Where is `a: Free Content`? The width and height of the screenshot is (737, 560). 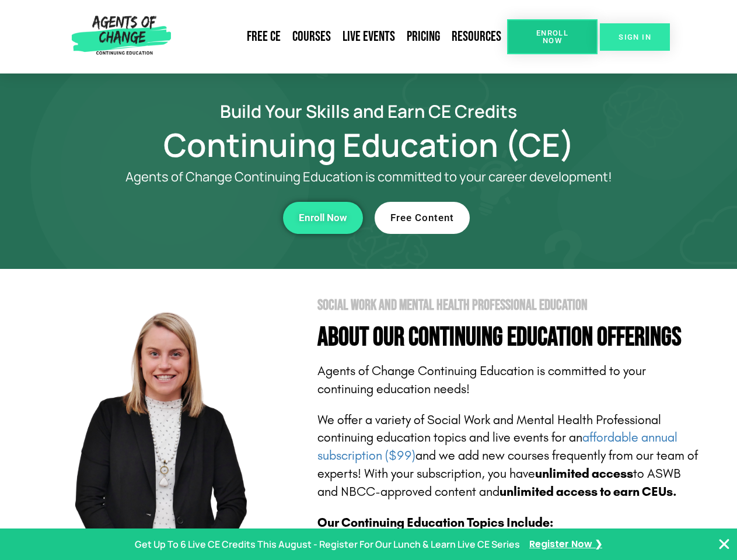 a: Free Content is located at coordinates (422, 218).